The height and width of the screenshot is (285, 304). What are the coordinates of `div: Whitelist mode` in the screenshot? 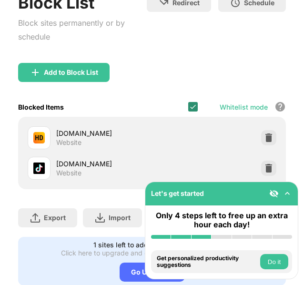 It's located at (243, 107).